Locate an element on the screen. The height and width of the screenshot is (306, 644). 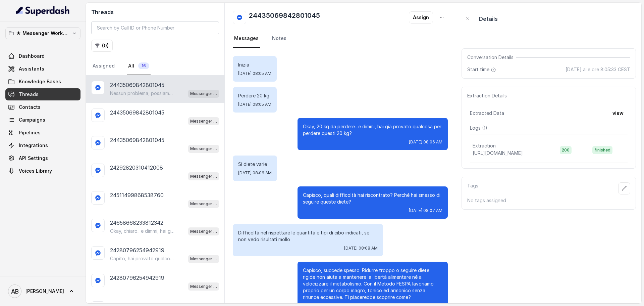
span: Assistants is located at coordinates (31, 69).